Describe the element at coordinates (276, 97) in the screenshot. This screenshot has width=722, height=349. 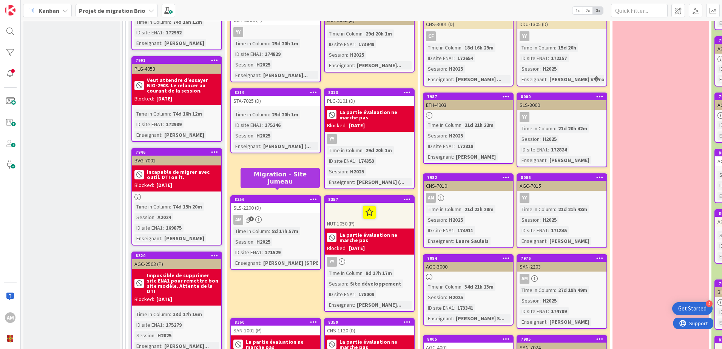
I see `div: 8319STA-7025 (D)` at that location.